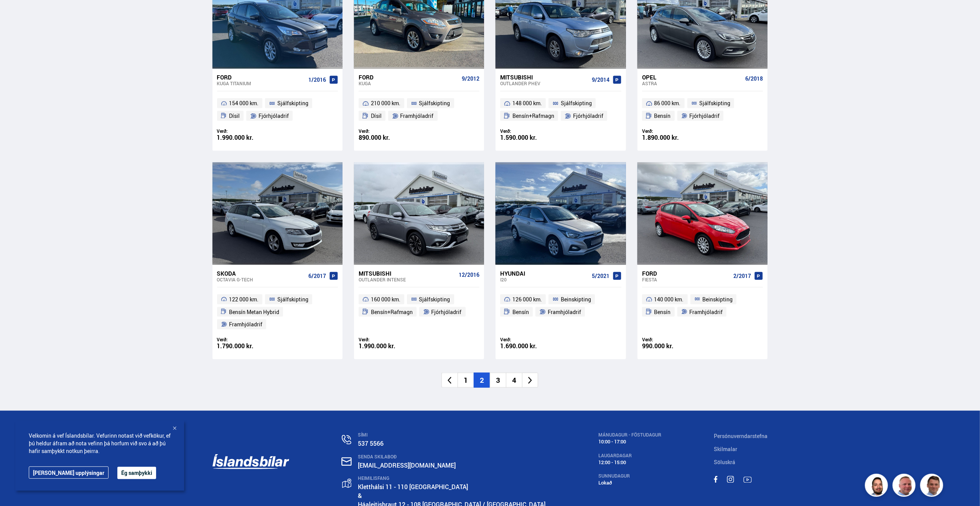 This screenshot has width=980, height=506. Describe the element at coordinates (317, 80) in the screenshot. I see `span: 1/2016` at that location.